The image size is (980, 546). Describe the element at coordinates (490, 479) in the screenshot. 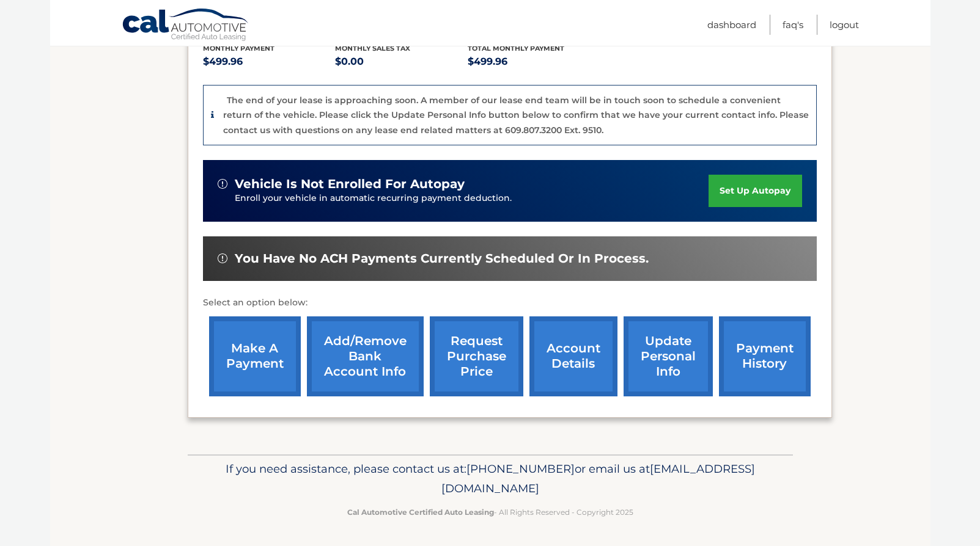

I see `p: If you need assistance, please contact us at: or email us at` at that location.